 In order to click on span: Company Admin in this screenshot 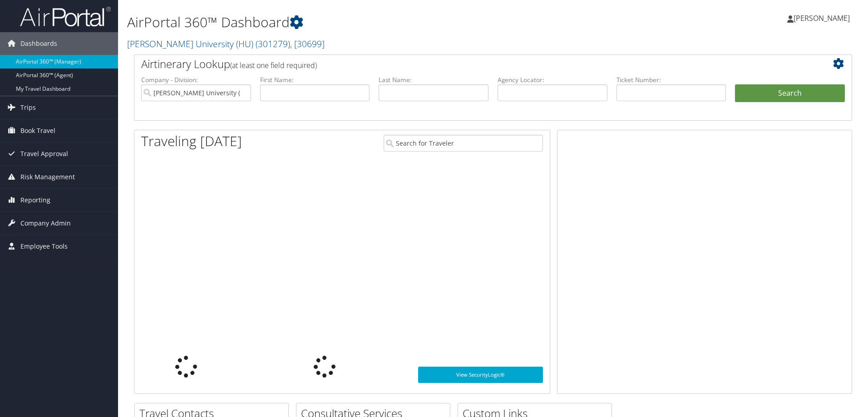, I will do `click(46, 223)`.